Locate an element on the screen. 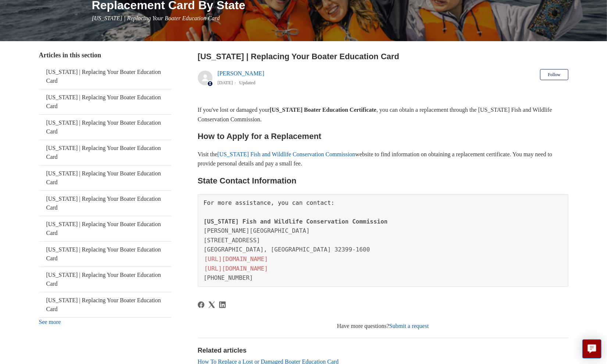  a: See more is located at coordinates (50, 322).